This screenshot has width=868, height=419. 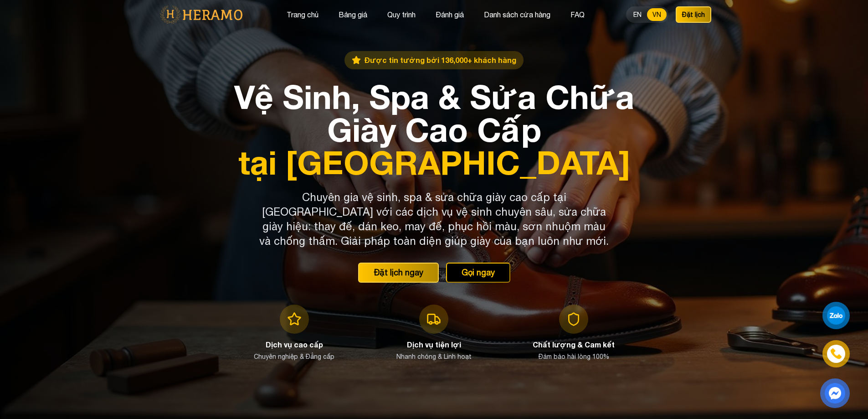 What do you see at coordinates (201, 15) in the screenshot?
I see `img: logo-with-text.png` at bounding box center [201, 15].